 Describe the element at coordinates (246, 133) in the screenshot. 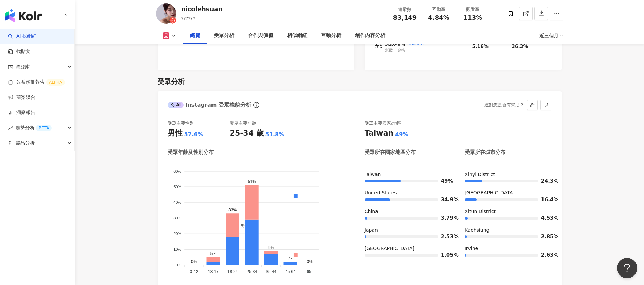

I see `div: 25-34 歲` at that location.